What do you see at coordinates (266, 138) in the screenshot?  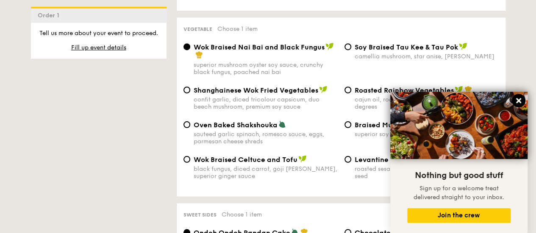 I see `div: sauteed garlic spinach, romesco sauce, eggs, parmesan cheese shreds` at bounding box center [266, 138].